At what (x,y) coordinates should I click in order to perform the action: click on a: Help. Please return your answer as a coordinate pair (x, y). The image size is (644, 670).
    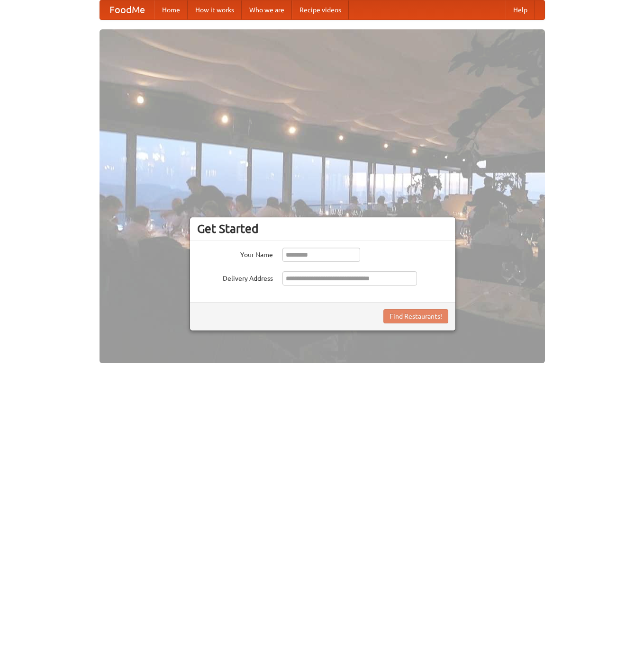
    Looking at the image, I should click on (520, 10).